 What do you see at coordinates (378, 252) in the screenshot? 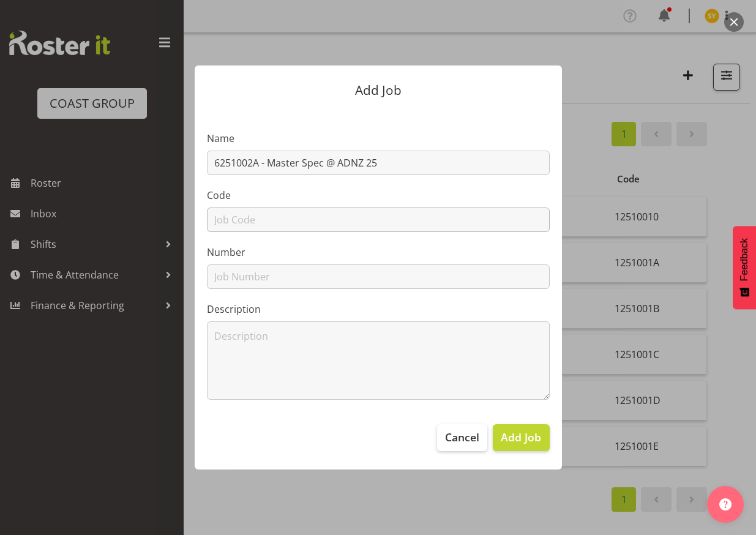
I see `label: Number` at bounding box center [378, 252].